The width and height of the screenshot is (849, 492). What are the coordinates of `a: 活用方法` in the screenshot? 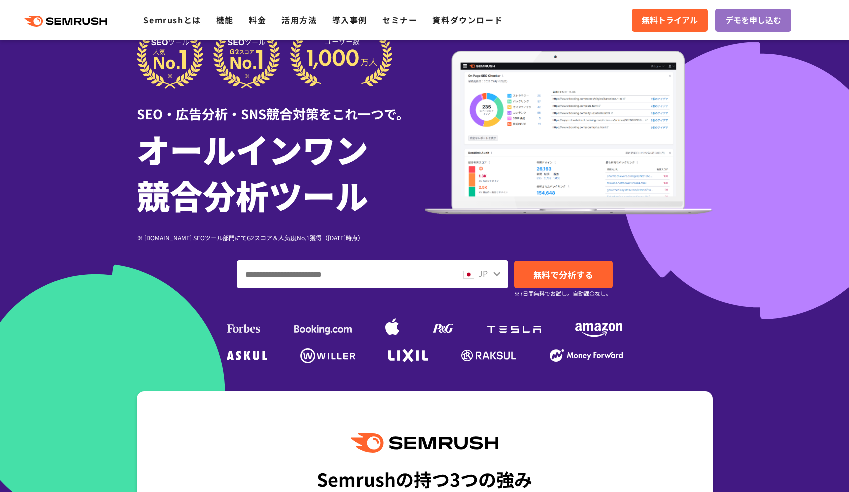 It's located at (299, 20).